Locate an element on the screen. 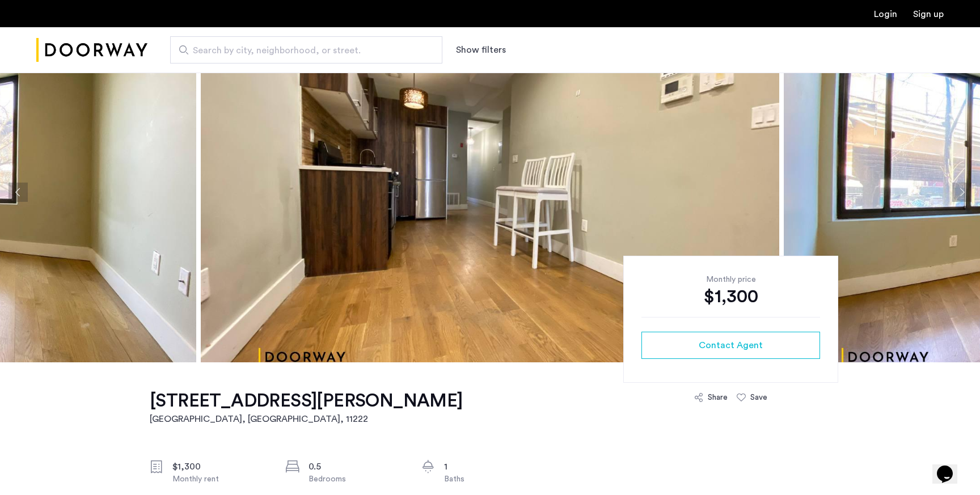 The image size is (980, 495). button: button is located at coordinates (730, 346).